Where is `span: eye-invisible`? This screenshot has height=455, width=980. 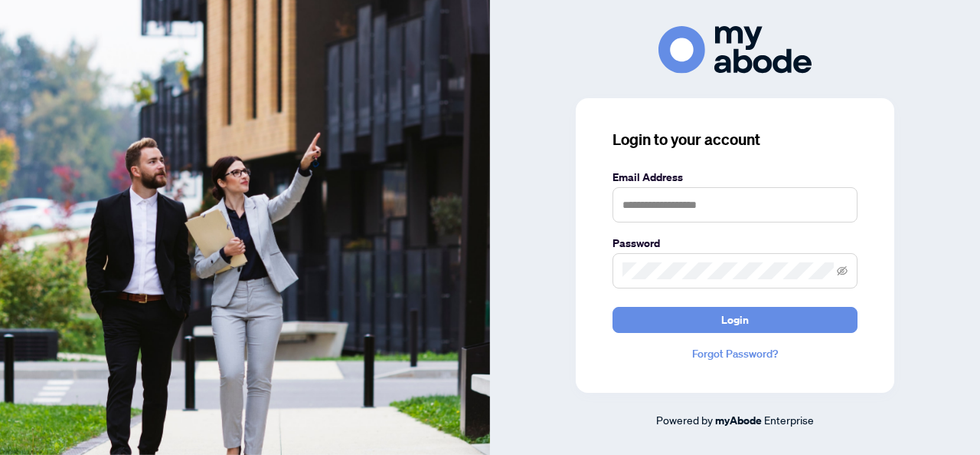 span: eye-invisible is located at coordinates (842, 270).